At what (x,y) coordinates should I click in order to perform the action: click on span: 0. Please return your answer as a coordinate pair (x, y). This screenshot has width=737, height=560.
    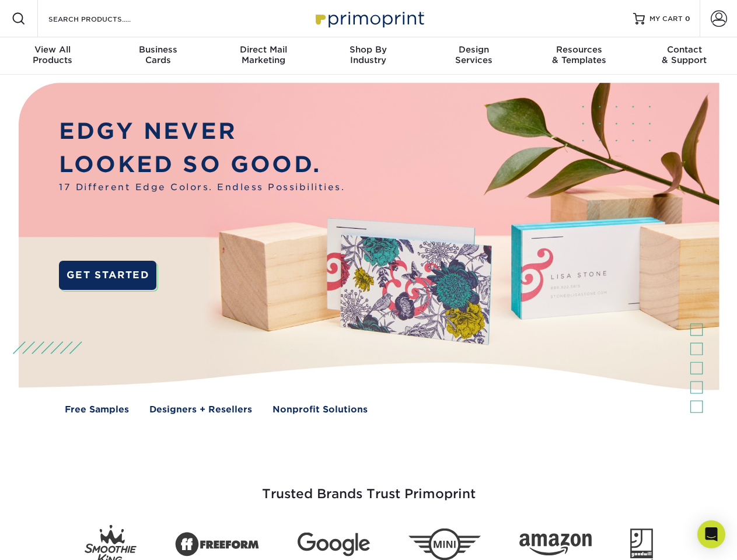
    Looking at the image, I should click on (688, 19).